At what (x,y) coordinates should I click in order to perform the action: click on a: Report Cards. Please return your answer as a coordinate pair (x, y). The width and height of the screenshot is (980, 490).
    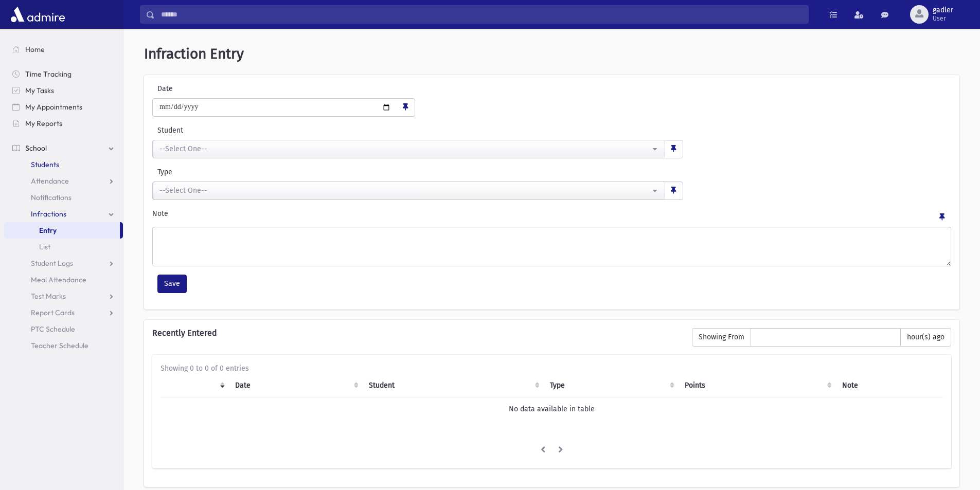
    Looking at the image, I should click on (63, 312).